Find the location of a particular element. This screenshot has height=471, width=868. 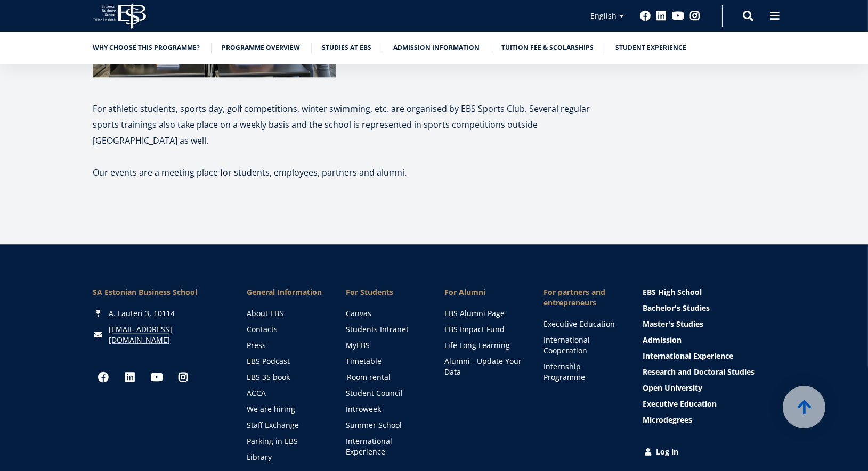

a: Master's Studies is located at coordinates (708, 325).